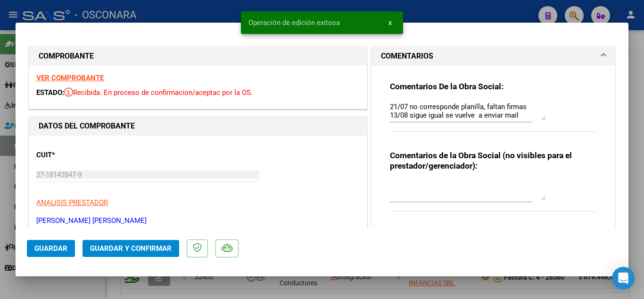 The width and height of the screenshot is (644, 299). Describe the element at coordinates (480, 160) in the screenshot. I see `strong: Comentarios de la Obra Social (no visibles para el prestador/gerenciador):` at that location.